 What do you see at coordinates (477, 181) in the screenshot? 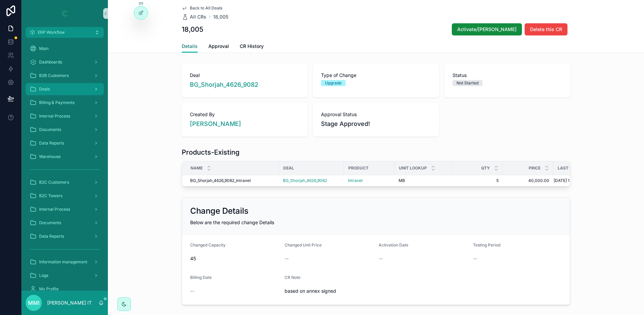
I see `span: 5` at bounding box center [477, 181].